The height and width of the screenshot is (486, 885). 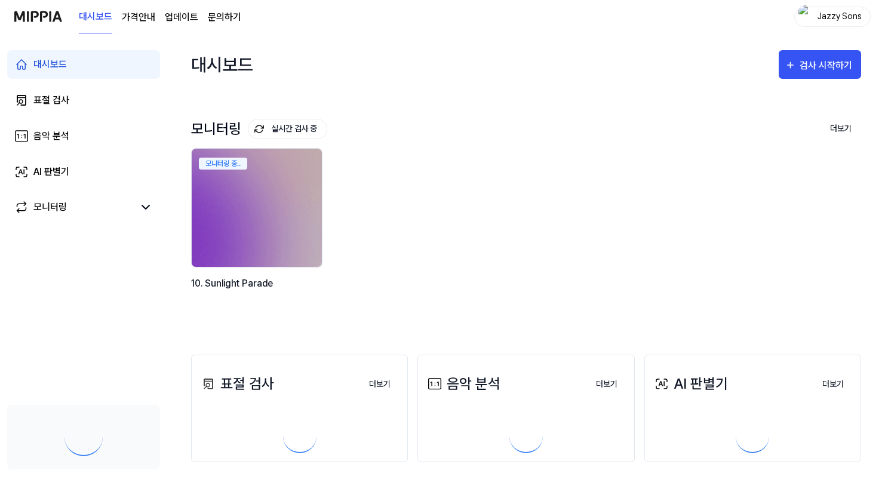 What do you see at coordinates (287, 129) in the screenshot?
I see `button: 실시간 검사 중` at bounding box center [287, 129].